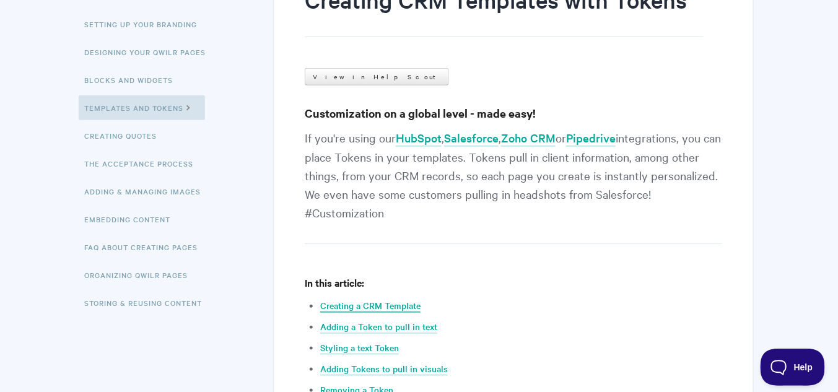  I want to click on a: Adding Tokens to pull in visuals, so click(384, 369).